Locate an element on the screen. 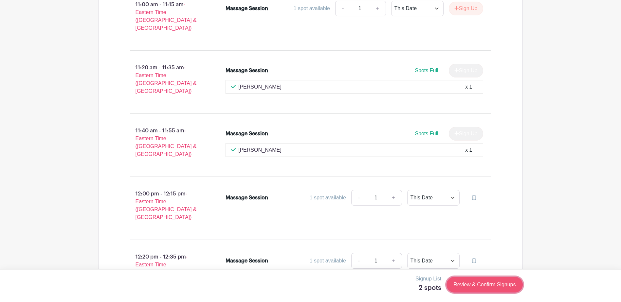 The height and width of the screenshot is (302, 621). h5: 2 spots is located at coordinates (428, 288).